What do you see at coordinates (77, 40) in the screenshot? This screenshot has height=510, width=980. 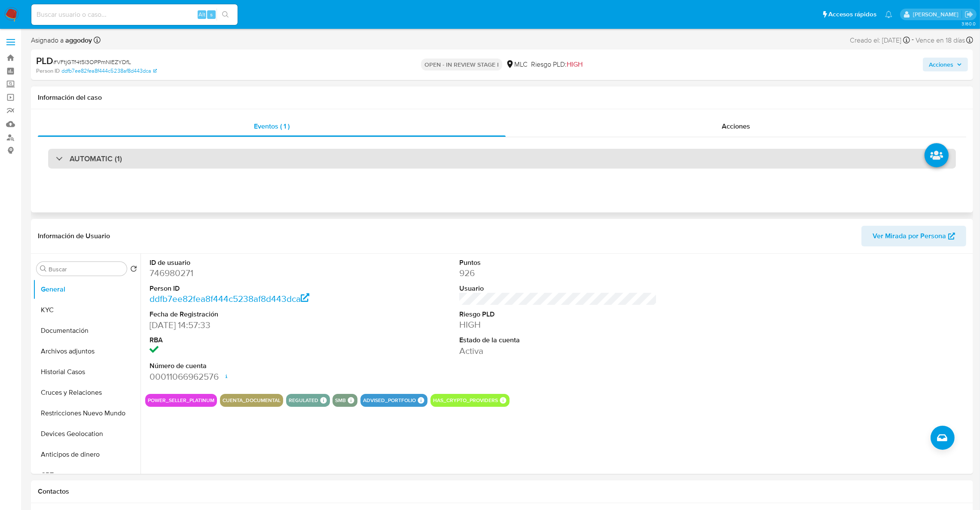 I see `b: aggodoy` at bounding box center [77, 40].